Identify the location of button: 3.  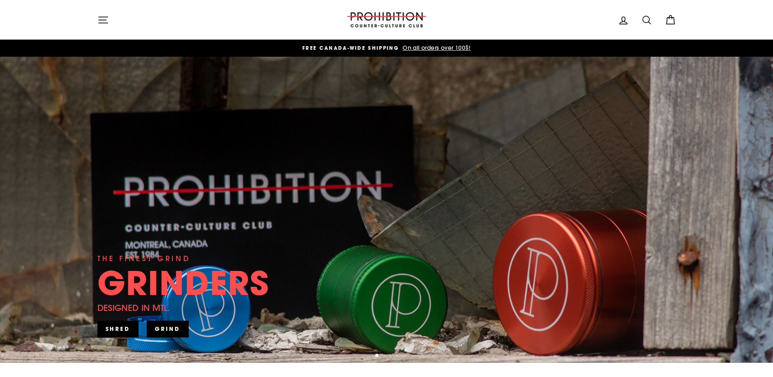
(391, 356).